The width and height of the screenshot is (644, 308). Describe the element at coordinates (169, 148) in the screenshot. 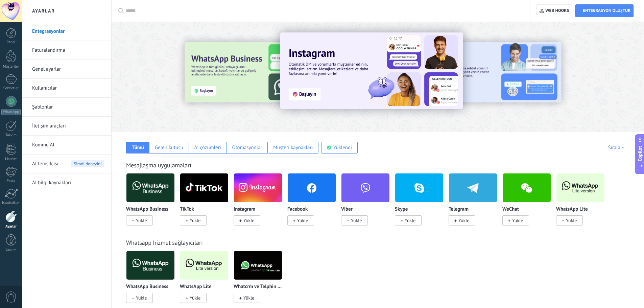

I see `div: Gelen kutusu` at that location.